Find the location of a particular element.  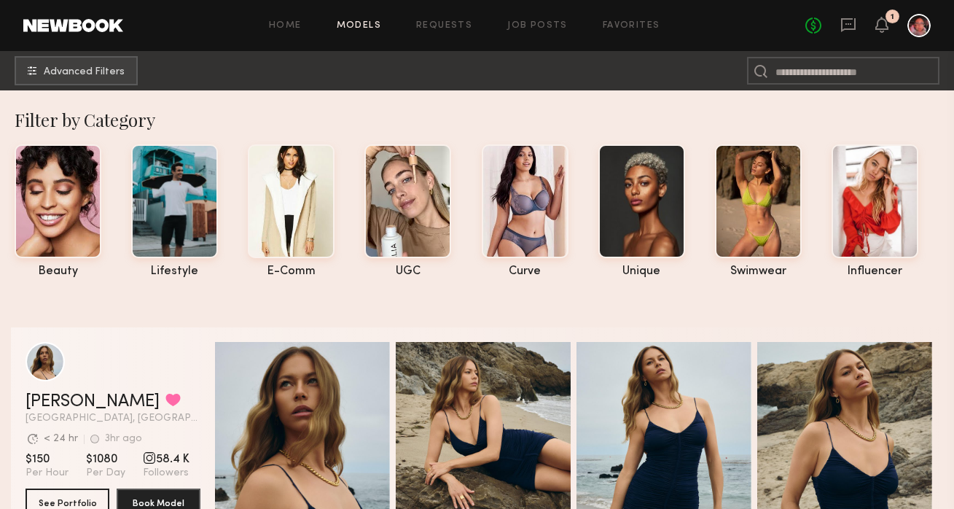

div: swimwear is located at coordinates (758, 271).